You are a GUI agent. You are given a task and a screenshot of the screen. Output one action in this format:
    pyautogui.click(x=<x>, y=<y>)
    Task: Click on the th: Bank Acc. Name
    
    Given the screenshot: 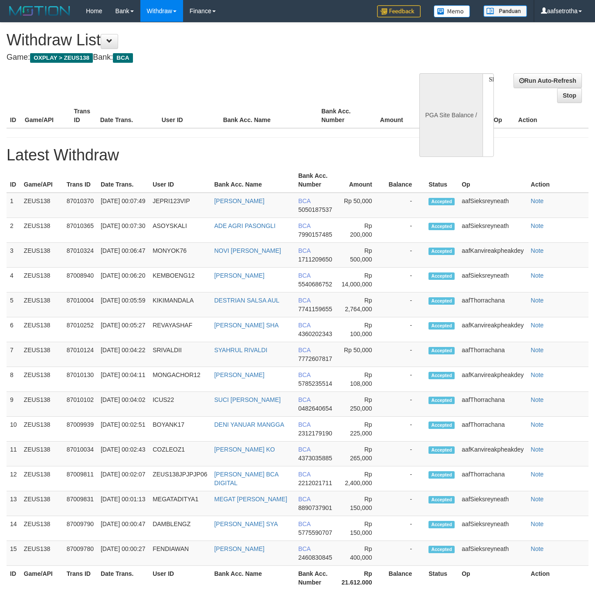 What is the action you would take?
    pyautogui.click(x=252, y=180)
    